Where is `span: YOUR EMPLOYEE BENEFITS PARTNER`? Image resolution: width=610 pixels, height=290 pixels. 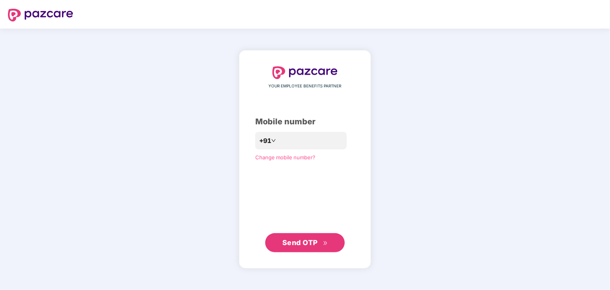
span: YOUR EMPLOYEE BENEFITS PARTNER is located at coordinates (305, 86).